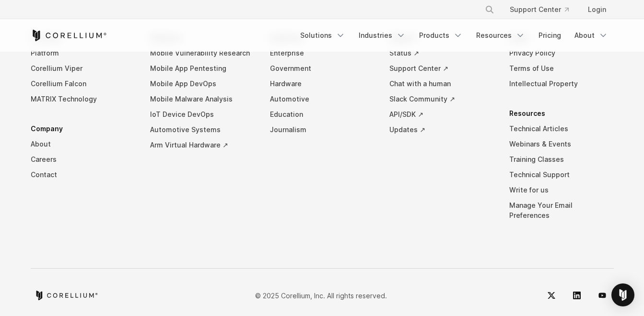 The height and width of the screenshot is (316, 644). What do you see at coordinates (623, 295) in the screenshot?
I see `div: Open Intercom Messenger` at bounding box center [623, 295].